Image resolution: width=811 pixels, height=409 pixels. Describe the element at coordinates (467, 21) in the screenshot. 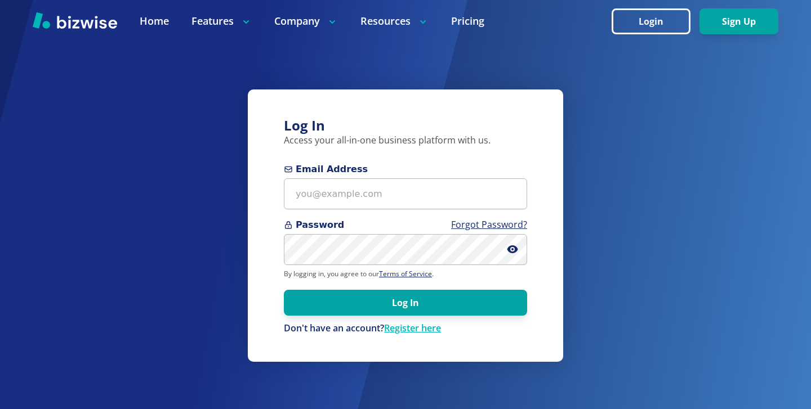

I see `a: Pricing` at that location.